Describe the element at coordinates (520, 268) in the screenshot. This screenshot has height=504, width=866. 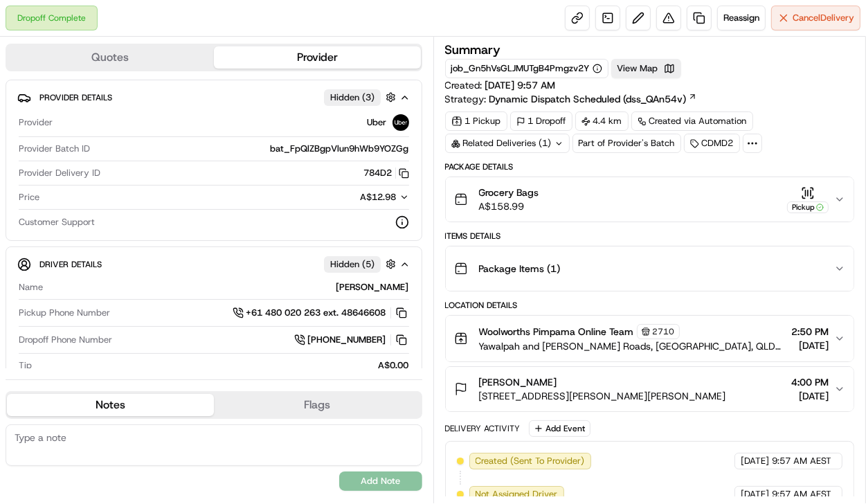
I see `span: Package Items ( 1 )` at that location.